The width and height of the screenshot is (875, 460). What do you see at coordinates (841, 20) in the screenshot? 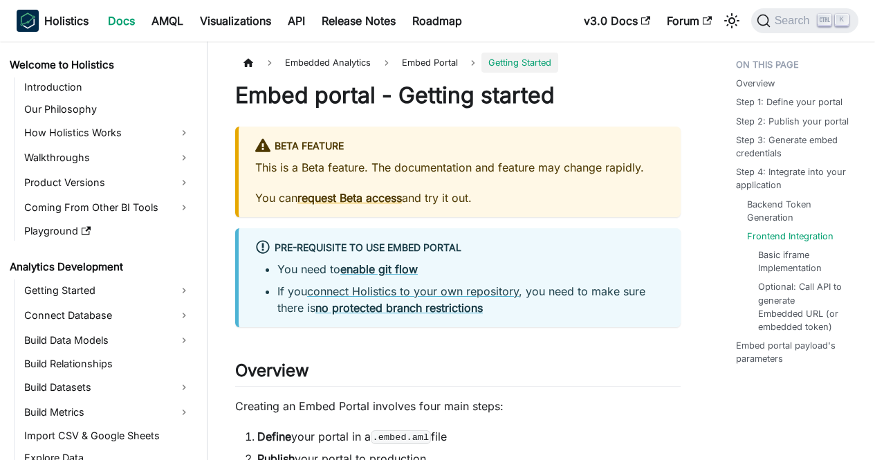
I see `kbd: K` at bounding box center [841, 20].